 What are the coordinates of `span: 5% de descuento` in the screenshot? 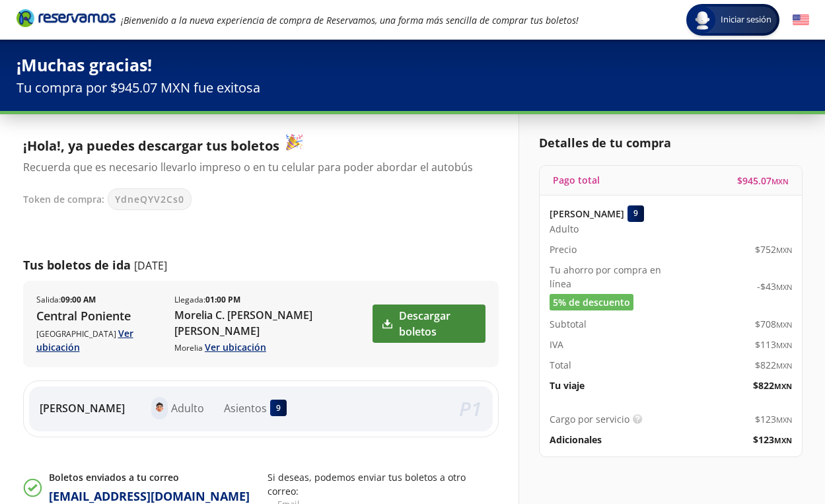 It's located at (591, 302).